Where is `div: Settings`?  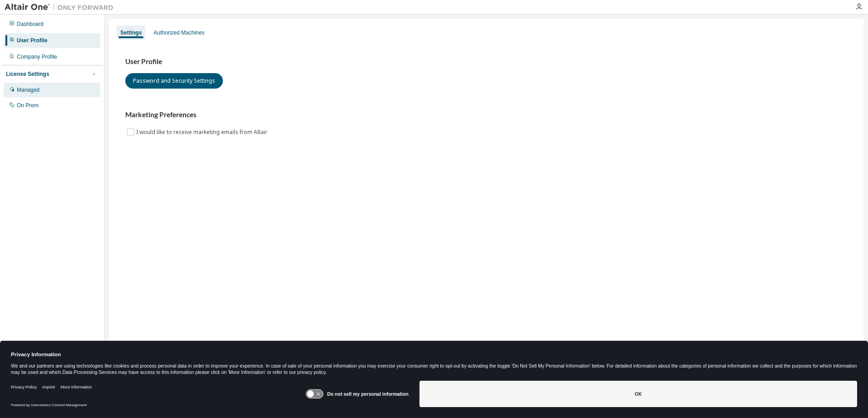
div: Settings is located at coordinates (131, 33).